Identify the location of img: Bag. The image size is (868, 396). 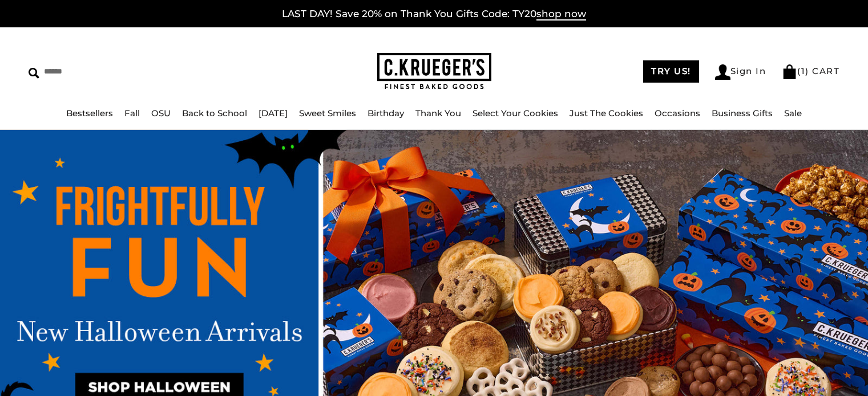
(789, 72).